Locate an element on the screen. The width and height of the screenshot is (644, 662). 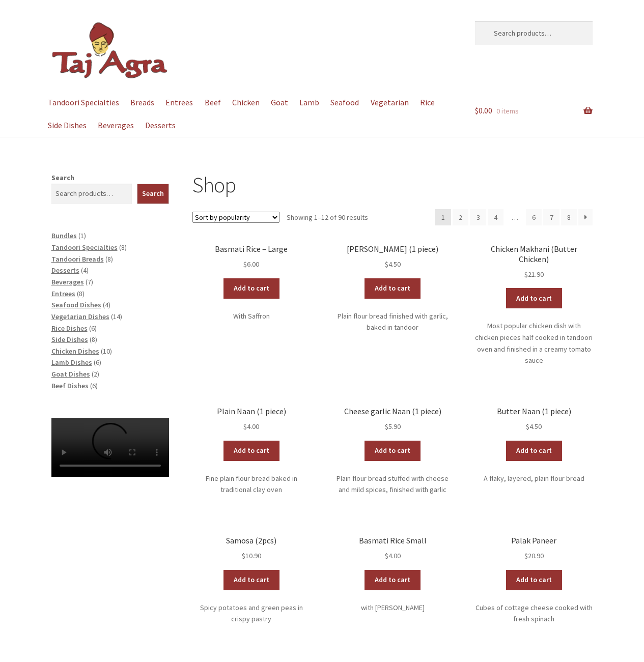
h2: Samosa (2pcs) is located at coordinates (251, 540).